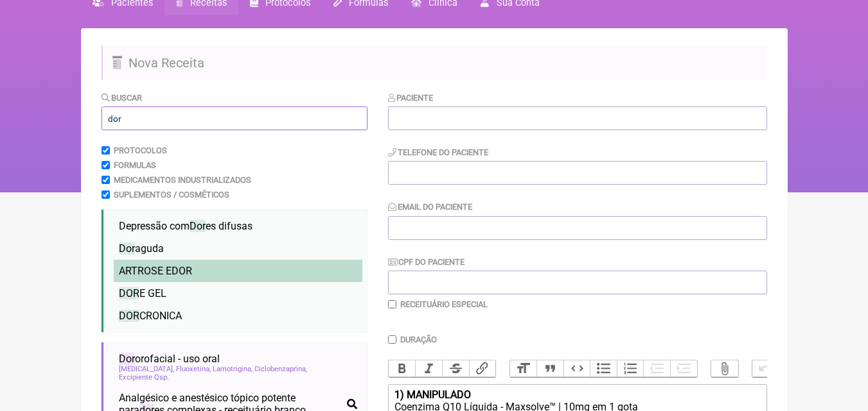 The width and height of the screenshot is (868, 411). Describe the element at coordinates (724, 369) in the screenshot. I see `button: Attach Files` at that location.